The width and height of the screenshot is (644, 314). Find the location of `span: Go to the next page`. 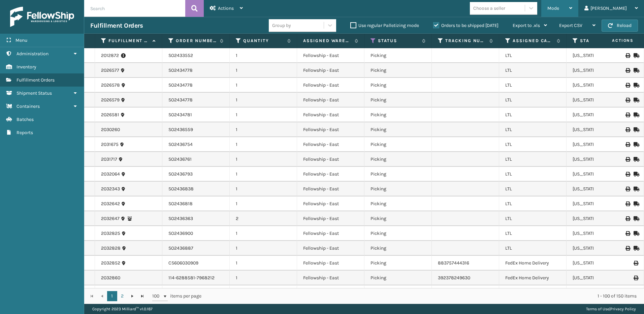

span: Go to the next page is located at coordinates (132, 295).